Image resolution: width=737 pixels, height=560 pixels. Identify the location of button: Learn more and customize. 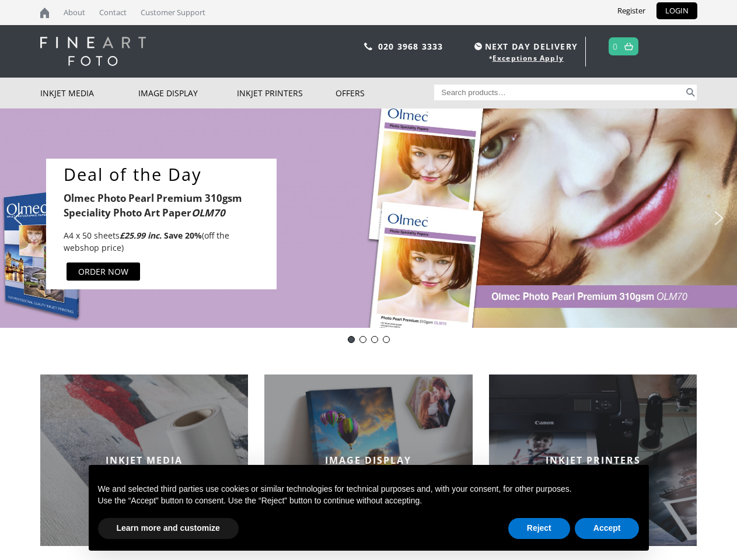
(168, 529).